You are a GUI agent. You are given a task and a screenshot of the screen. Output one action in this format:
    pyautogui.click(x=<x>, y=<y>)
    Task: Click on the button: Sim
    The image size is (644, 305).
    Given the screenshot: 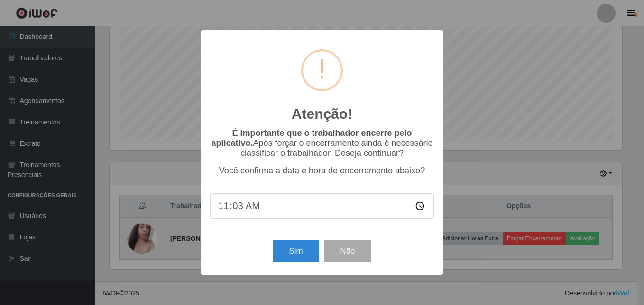 What is the action you would take?
    pyautogui.click(x=295, y=251)
    